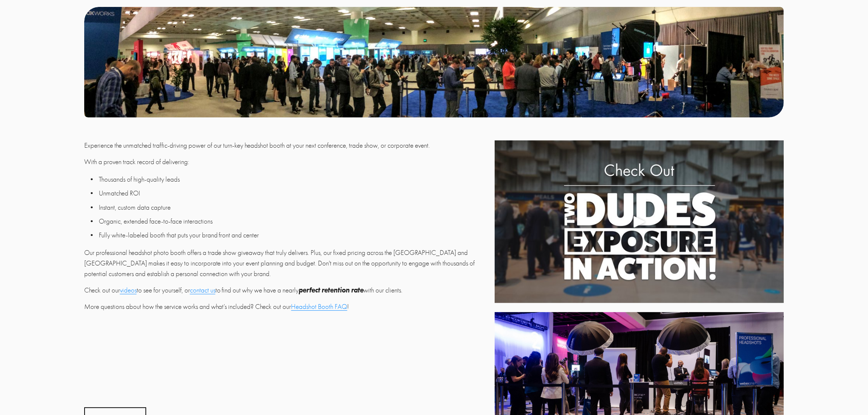  Describe the element at coordinates (287, 306) in the screenshot. I see `p: More questions about how the service works and what’s included? Check out our !` at that location.